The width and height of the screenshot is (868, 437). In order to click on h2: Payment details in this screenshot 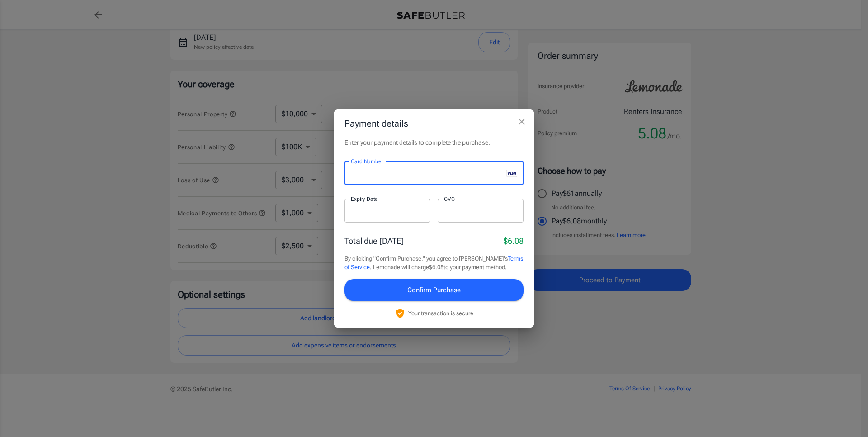, I will do `click(434, 124)`.